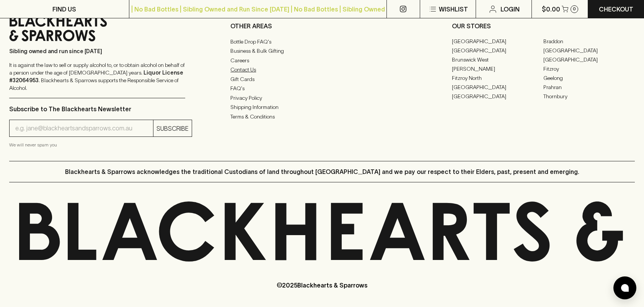  What do you see at coordinates (543, 26) in the screenshot?
I see `p: OUR STORES` at bounding box center [543, 26].